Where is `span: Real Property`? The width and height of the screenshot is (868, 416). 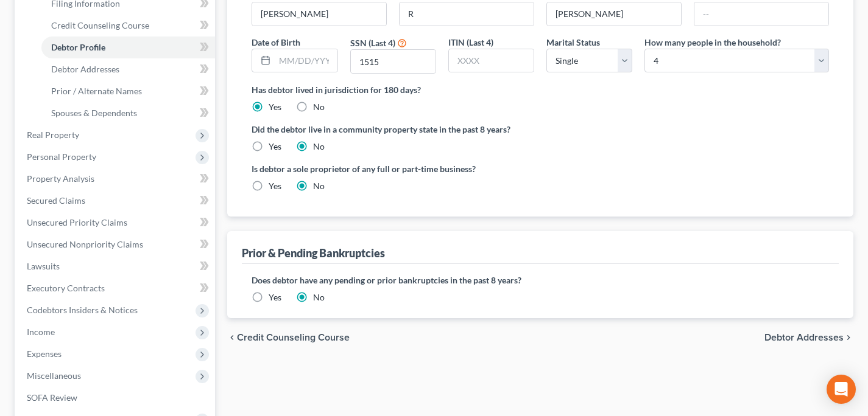 span: Real Property is located at coordinates (53, 135).